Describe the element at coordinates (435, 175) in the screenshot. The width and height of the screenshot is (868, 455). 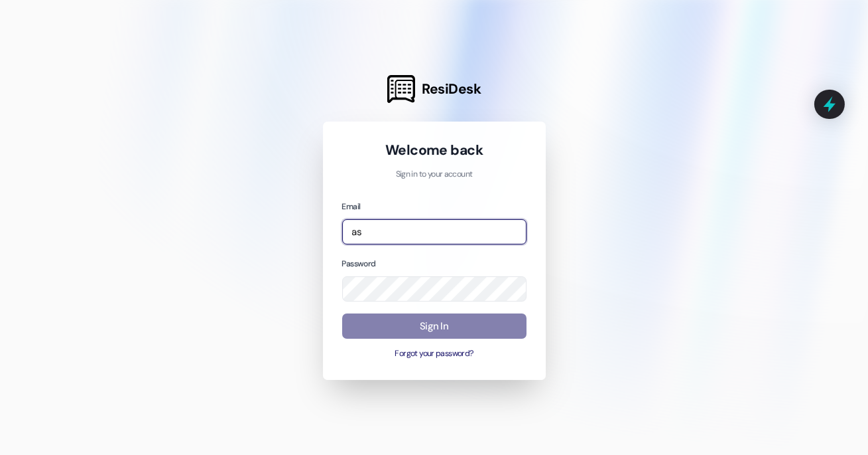
I see `p: Sign in to your account` at that location.